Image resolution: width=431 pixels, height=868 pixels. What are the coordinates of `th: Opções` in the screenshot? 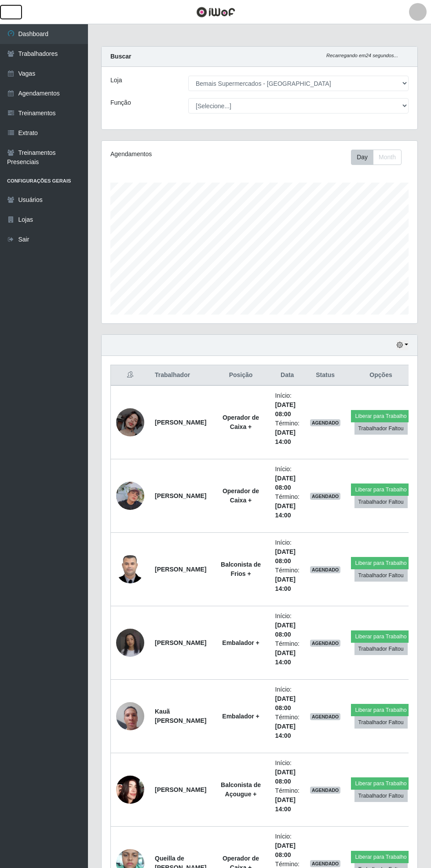 It's located at (381, 375).